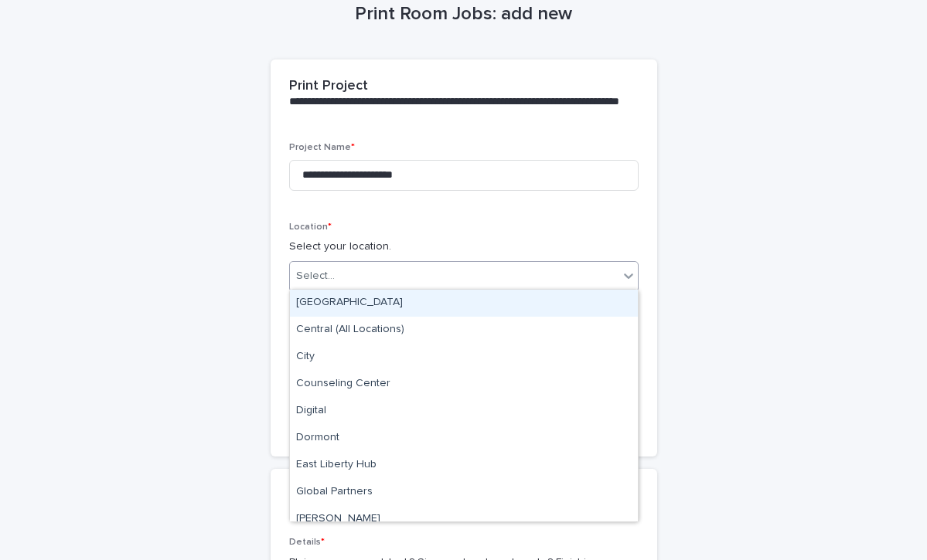 This screenshot has height=560, width=927. What do you see at coordinates (316, 276) in the screenshot?
I see `div: Select...` at bounding box center [316, 276].